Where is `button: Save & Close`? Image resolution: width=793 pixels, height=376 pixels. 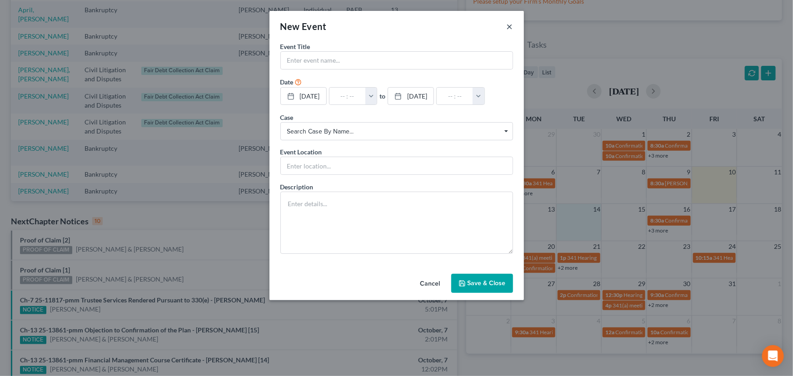
button: Save & Close is located at coordinates (482, 284).